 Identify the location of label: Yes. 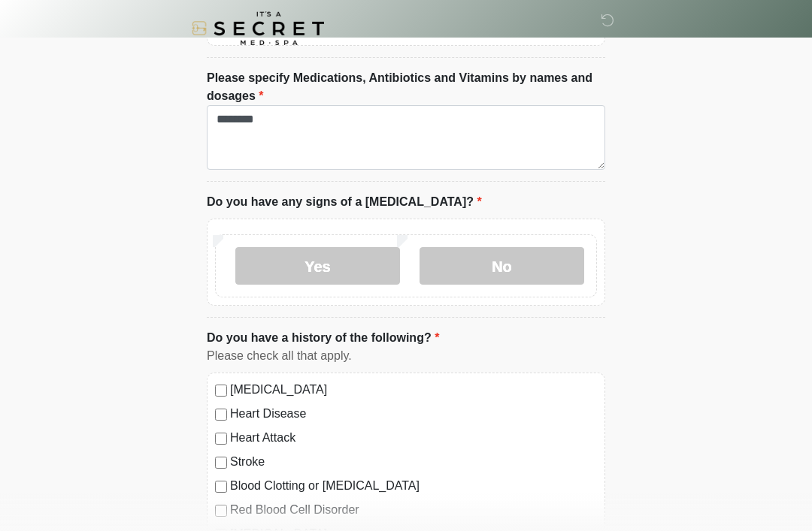
(318, 266).